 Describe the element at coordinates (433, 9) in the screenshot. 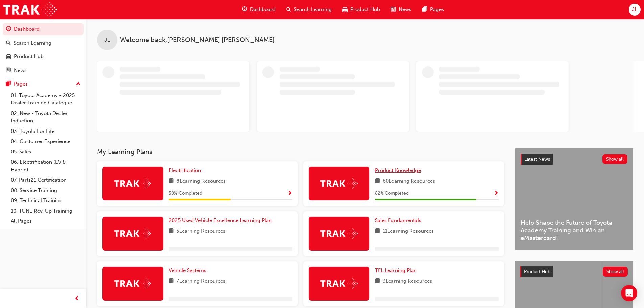

I see `a: pages-iconPages` at that location.